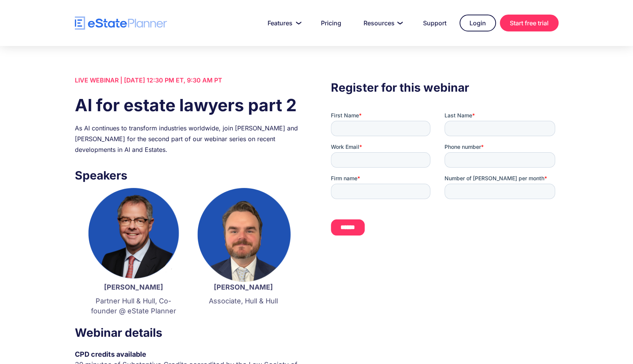  I want to click on a: Features, so click(283, 23).